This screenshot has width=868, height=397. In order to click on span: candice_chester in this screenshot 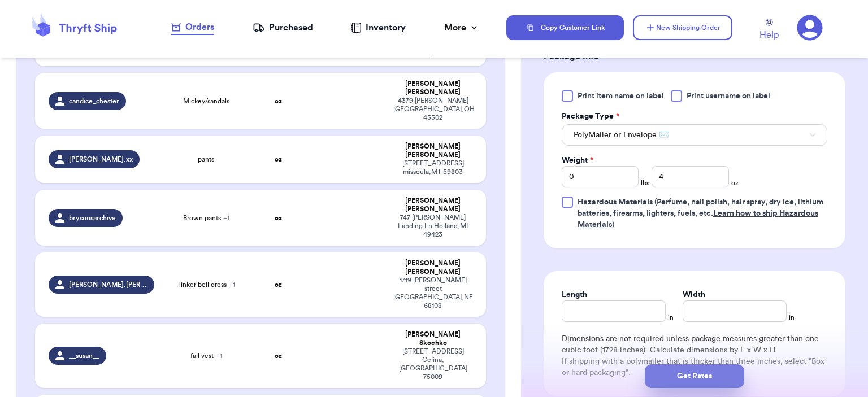, I will do `click(94, 101)`.